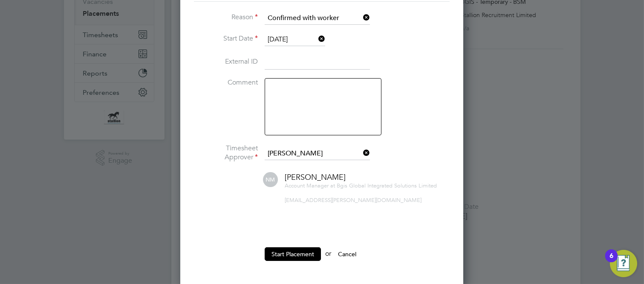 This screenshot has width=644, height=284. Describe the element at coordinates (226, 39) in the screenshot. I see `label: Start Date` at that location.